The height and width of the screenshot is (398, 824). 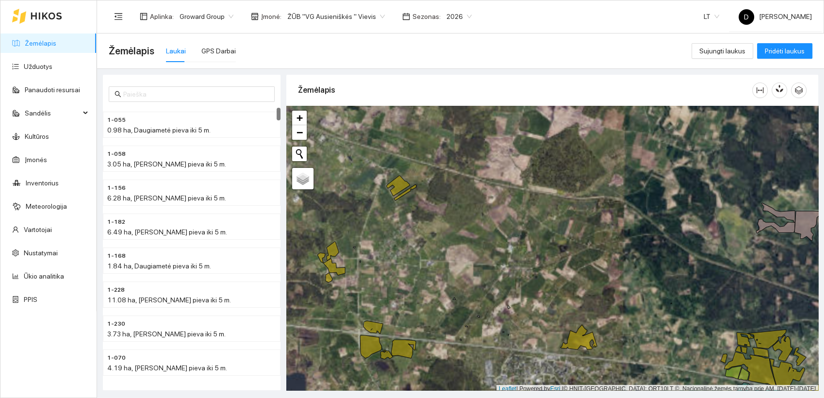 What do you see at coordinates (118, 94) in the screenshot?
I see `span: search` at bounding box center [118, 94].